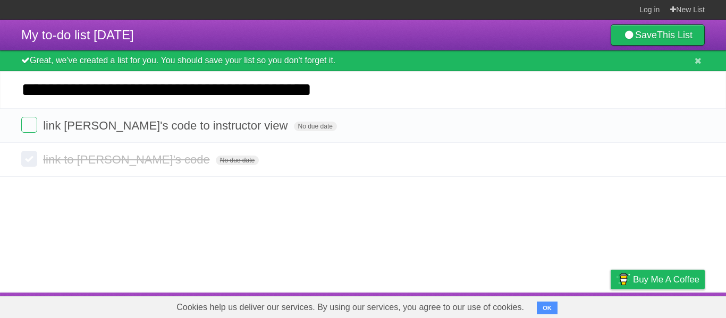  I want to click on span: Cookies help us deliver our services. By using our services, you agree to our use of cookies., so click(350, 308).